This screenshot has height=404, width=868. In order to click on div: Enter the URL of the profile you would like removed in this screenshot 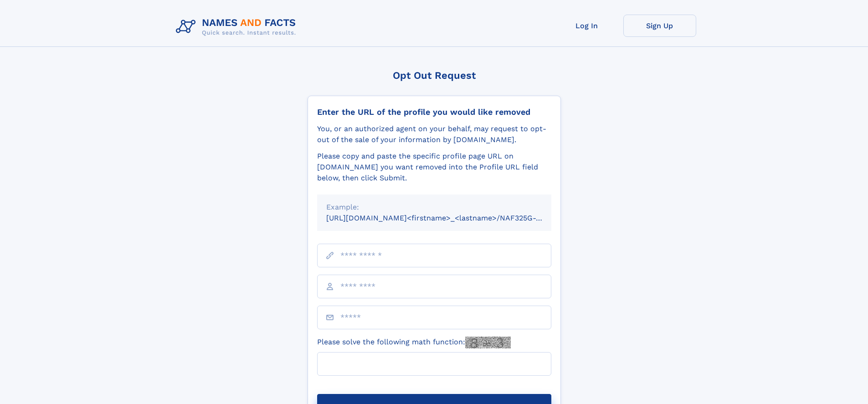, I will do `click(434, 112)`.